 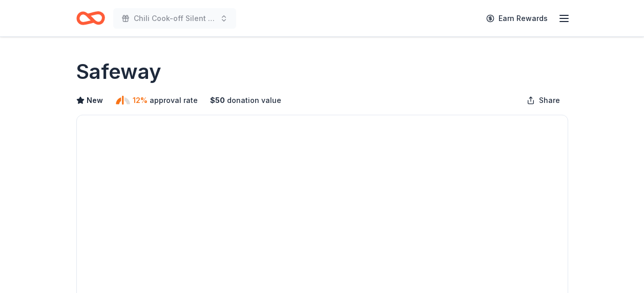 I want to click on span: Share, so click(x=549, y=100).